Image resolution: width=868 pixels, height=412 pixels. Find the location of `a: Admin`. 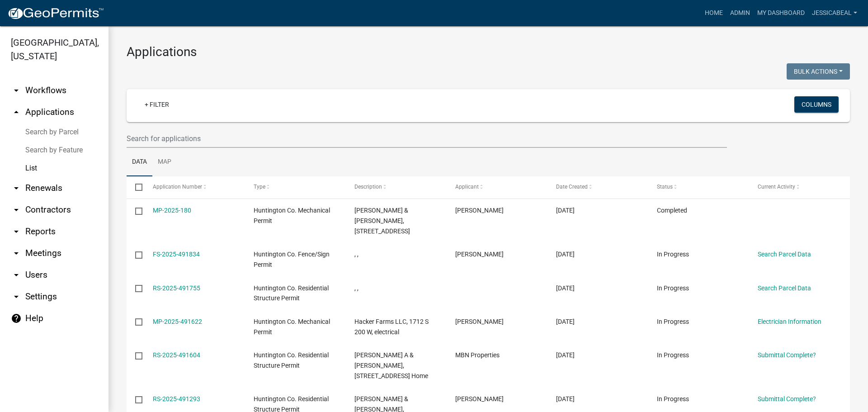

a: Admin is located at coordinates (740, 13).